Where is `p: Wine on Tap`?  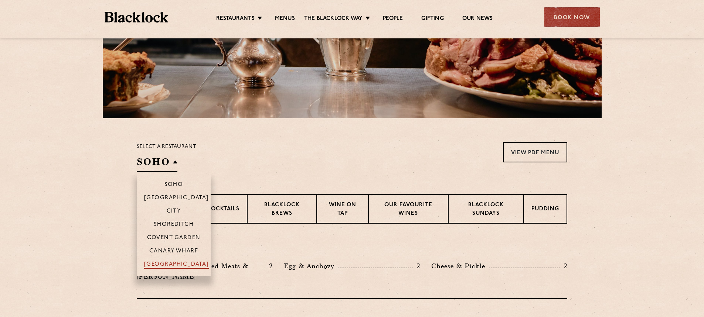
p: Wine on Tap is located at coordinates (342, 210).